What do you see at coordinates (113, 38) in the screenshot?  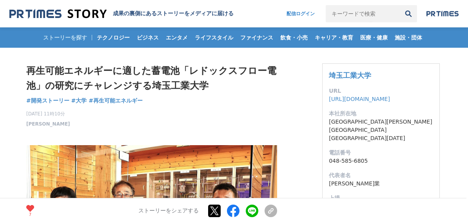 I see `span: テクノロジー` at bounding box center [113, 38].